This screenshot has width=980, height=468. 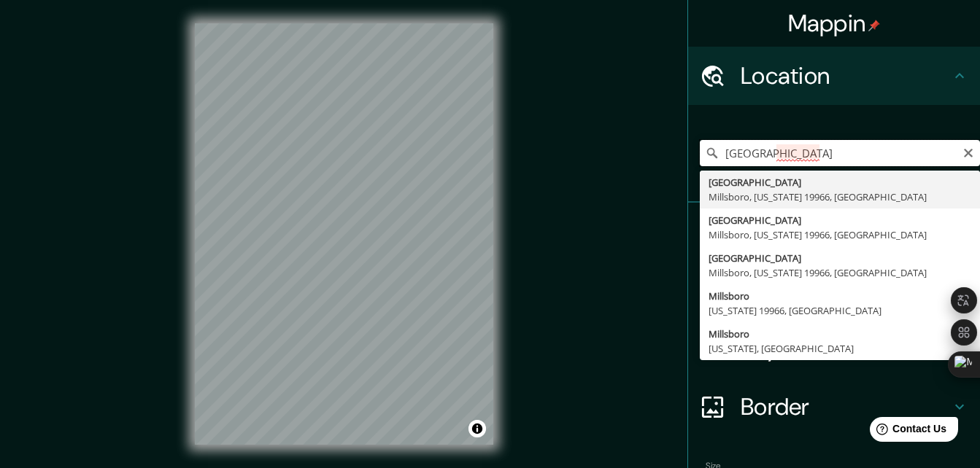 What do you see at coordinates (344, 234) in the screenshot?
I see `canvas: Map` at bounding box center [344, 234].